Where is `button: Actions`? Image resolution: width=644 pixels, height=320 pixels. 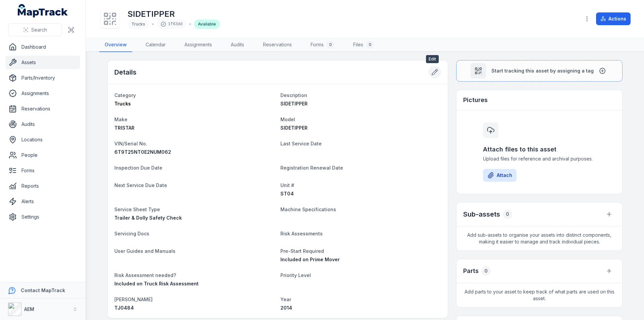 button: Actions is located at coordinates (613, 18).